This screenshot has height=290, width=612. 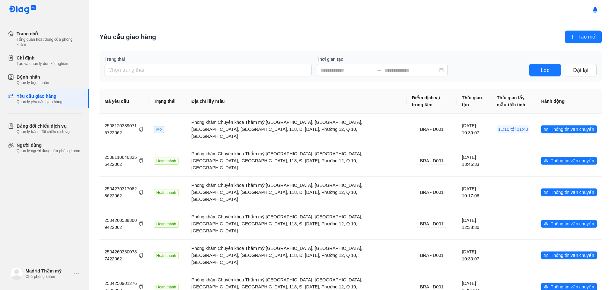 I want to click on div: Tổng quan hoạt động của phòng khám, so click(x=49, y=42).